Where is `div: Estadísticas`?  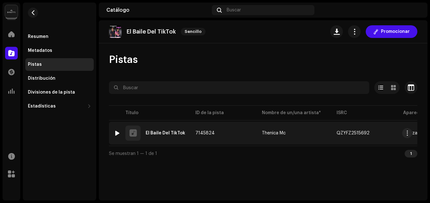
div: Estadísticas is located at coordinates (42, 106).